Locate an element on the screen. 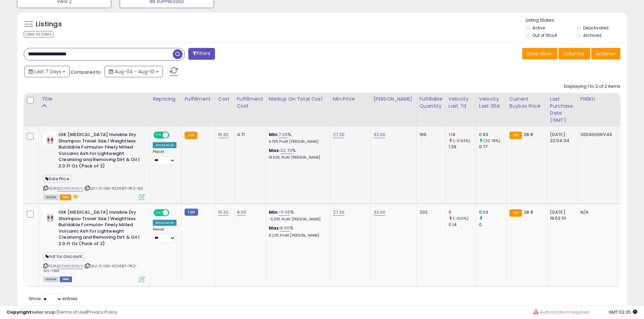 The image size is (644, 319). i: hazardous material is located at coordinates (75, 196).